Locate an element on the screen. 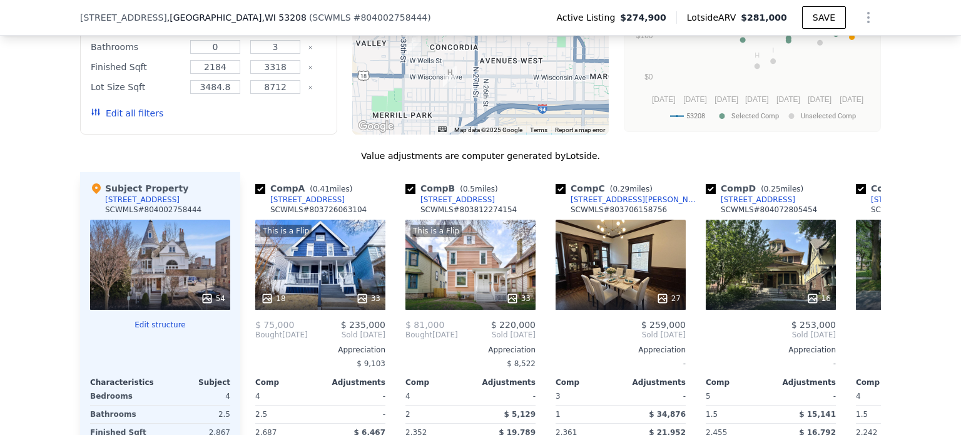 This screenshot has height=435, width=961. div: Comp D is located at coordinates (757, 188).